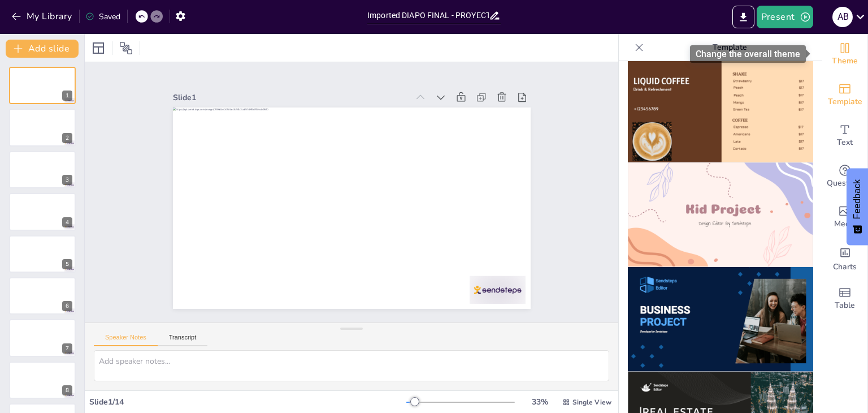  What do you see at coordinates (845, 95) in the screenshot?
I see `div: Add ready made slides` at bounding box center [845, 95].